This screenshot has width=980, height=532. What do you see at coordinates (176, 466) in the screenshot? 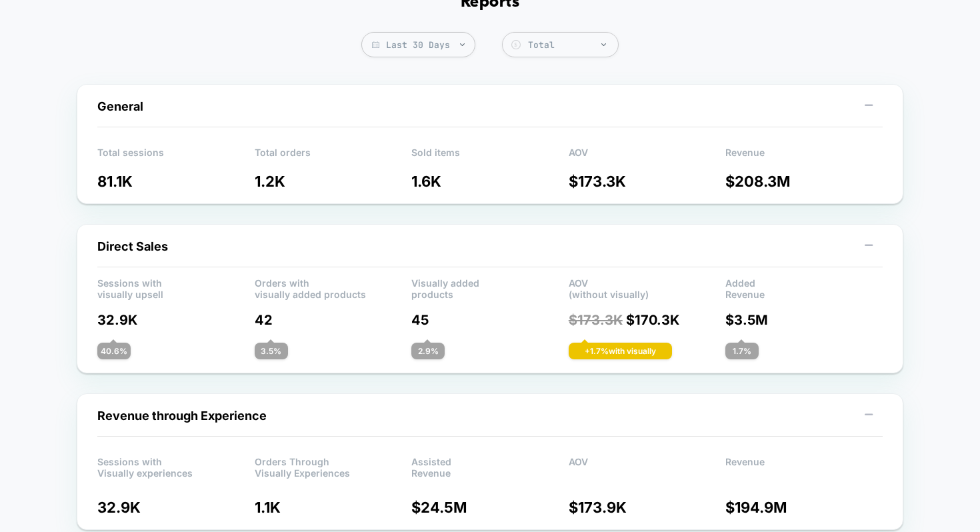
I see `p: Sessions with Visually experiences` at bounding box center [176, 466].